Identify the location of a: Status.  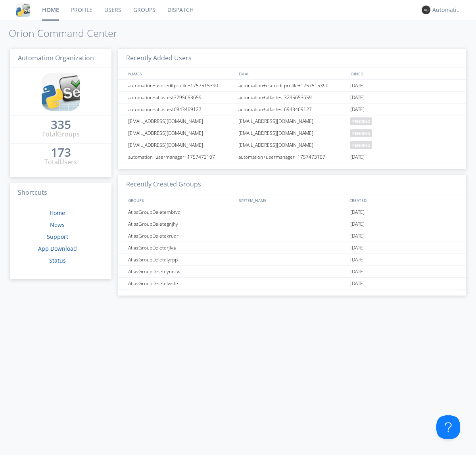
(57, 260).